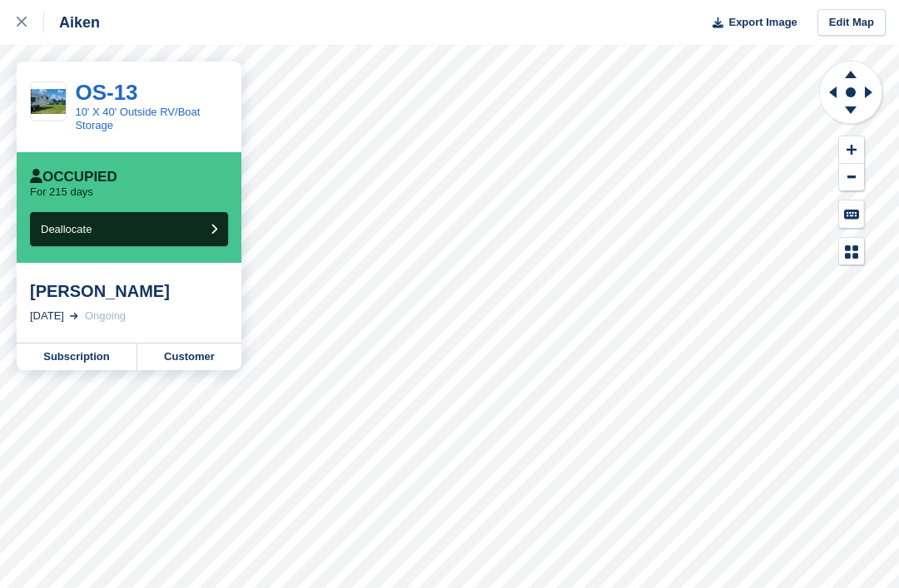 The height and width of the screenshot is (588, 899). I want to click on span: Export Image, so click(763, 22).